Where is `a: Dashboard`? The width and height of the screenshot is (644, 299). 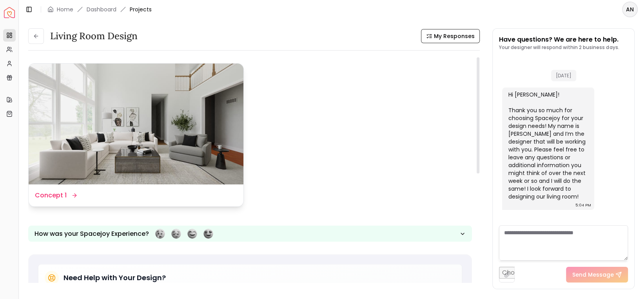 a: Dashboard is located at coordinates (101, 9).